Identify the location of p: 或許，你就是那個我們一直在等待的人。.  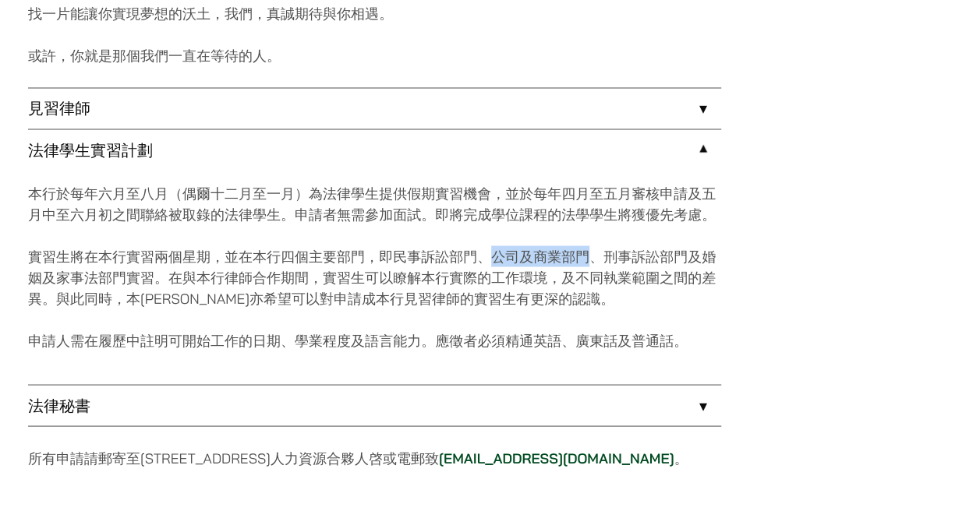
(374, 55).